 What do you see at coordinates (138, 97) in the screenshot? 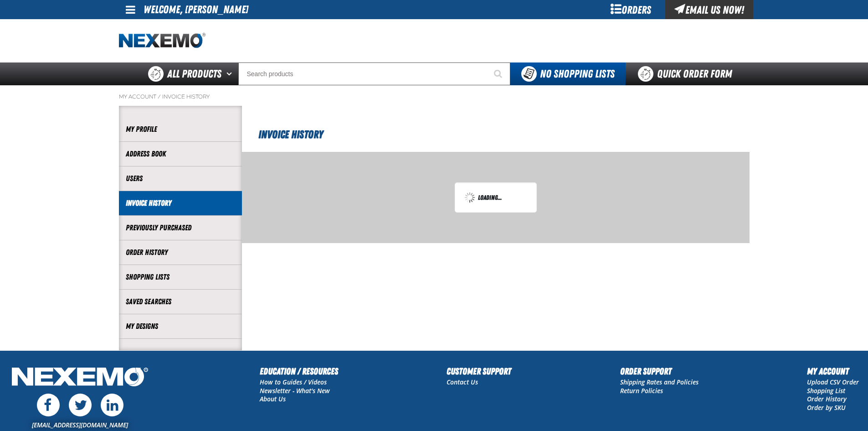
I see `a: My Account` at bounding box center [138, 97].